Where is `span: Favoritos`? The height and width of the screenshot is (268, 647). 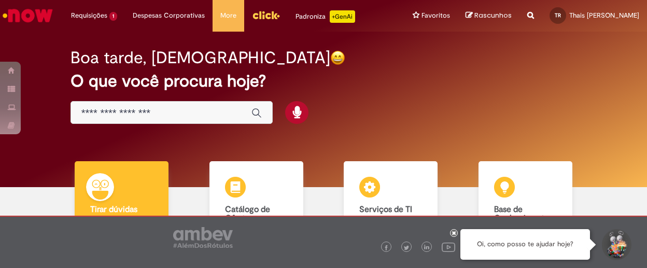
span: Favoritos is located at coordinates (436, 16).